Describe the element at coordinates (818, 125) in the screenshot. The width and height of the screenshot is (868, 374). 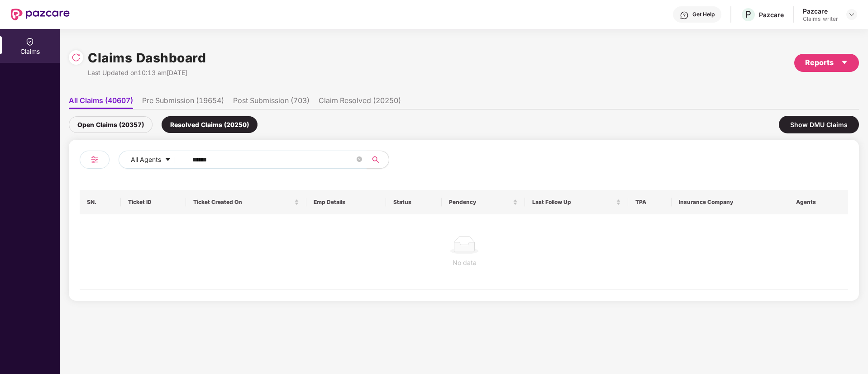
I see `div: Show DMU Claims` at that location.